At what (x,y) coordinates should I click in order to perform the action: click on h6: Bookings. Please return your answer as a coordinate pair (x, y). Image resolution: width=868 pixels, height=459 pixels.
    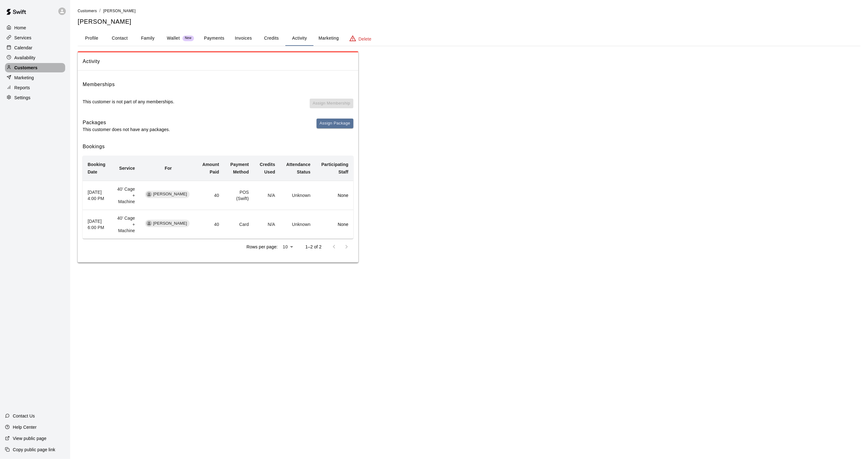
    Looking at the image, I should click on (218, 146).